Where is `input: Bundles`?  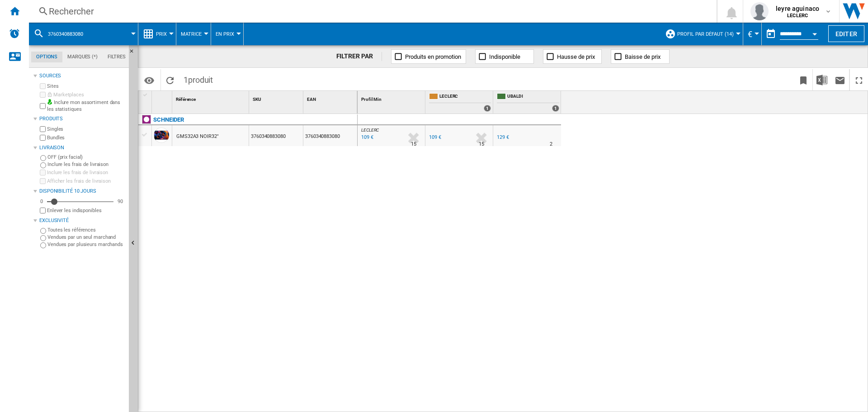
input: Bundles is located at coordinates (43, 138).